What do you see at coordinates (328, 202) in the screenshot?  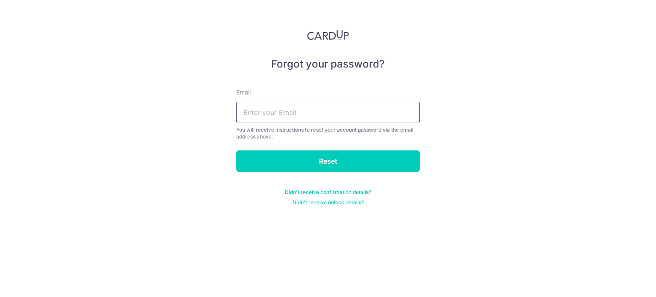 I see `a: Didn't receive unlock details?` at bounding box center [328, 202].